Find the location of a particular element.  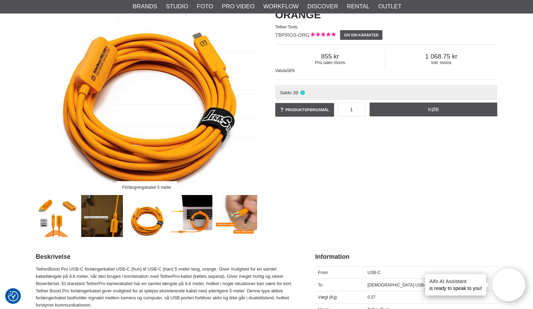

img: Revisit consent button is located at coordinates (13, 296).